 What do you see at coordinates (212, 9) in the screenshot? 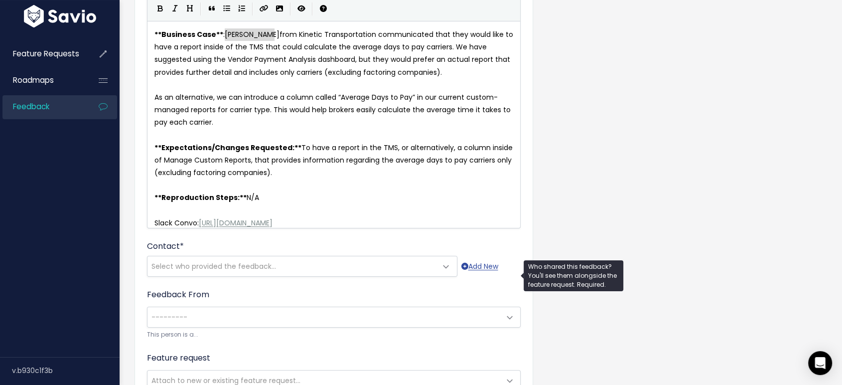
I see `button: Quote` at bounding box center [212, 9].